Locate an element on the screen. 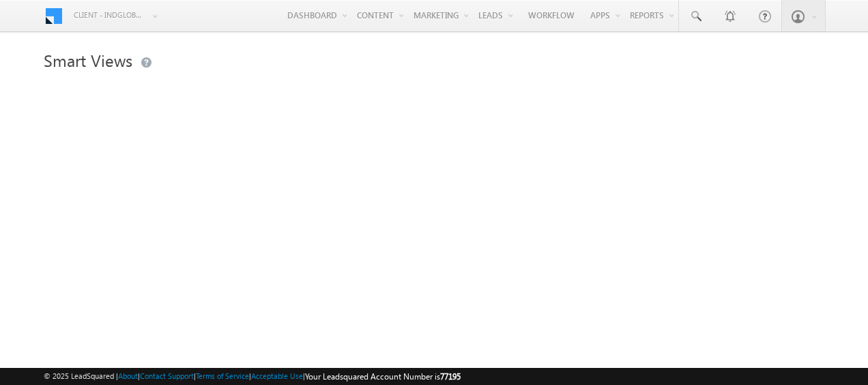  a: Terms of Service is located at coordinates (222, 375).